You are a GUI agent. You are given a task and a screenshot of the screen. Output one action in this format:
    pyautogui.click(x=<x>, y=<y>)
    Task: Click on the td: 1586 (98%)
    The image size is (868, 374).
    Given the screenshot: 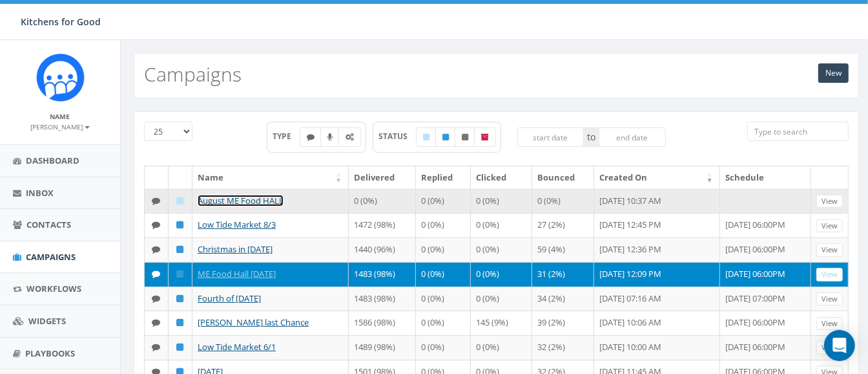 What is the action you would take?
    pyautogui.click(x=382, y=323)
    